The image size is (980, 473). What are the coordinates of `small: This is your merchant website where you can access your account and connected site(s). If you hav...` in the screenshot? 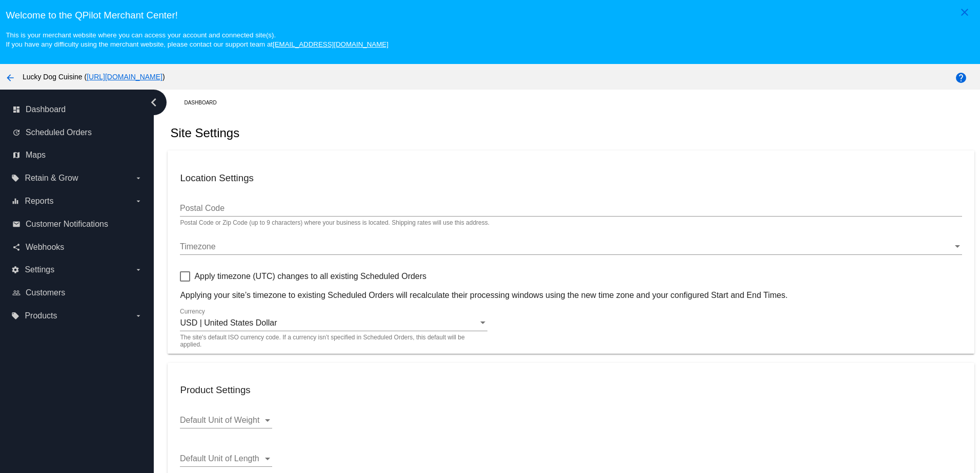 It's located at (197, 40).